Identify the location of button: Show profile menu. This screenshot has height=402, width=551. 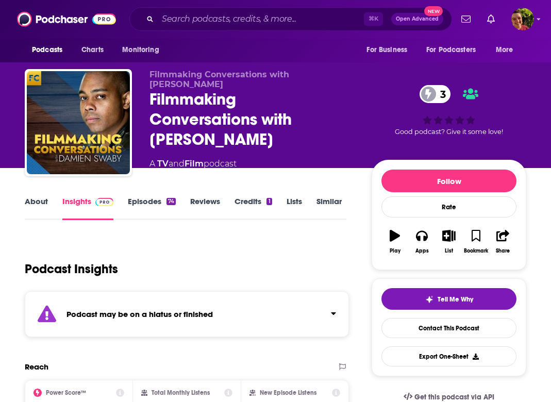
(523, 19).